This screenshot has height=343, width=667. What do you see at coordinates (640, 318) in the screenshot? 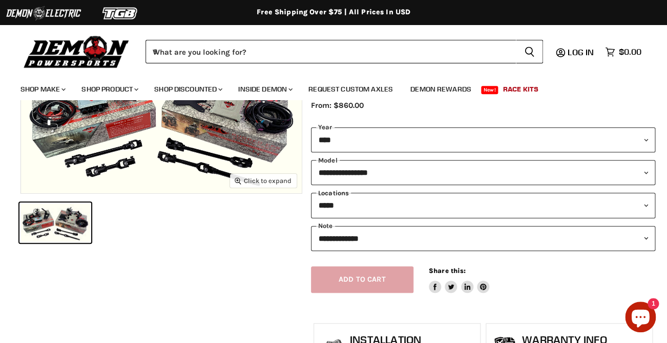
I see `inbox-online-store-chat: Shopify online store chat` at bounding box center [640, 318].